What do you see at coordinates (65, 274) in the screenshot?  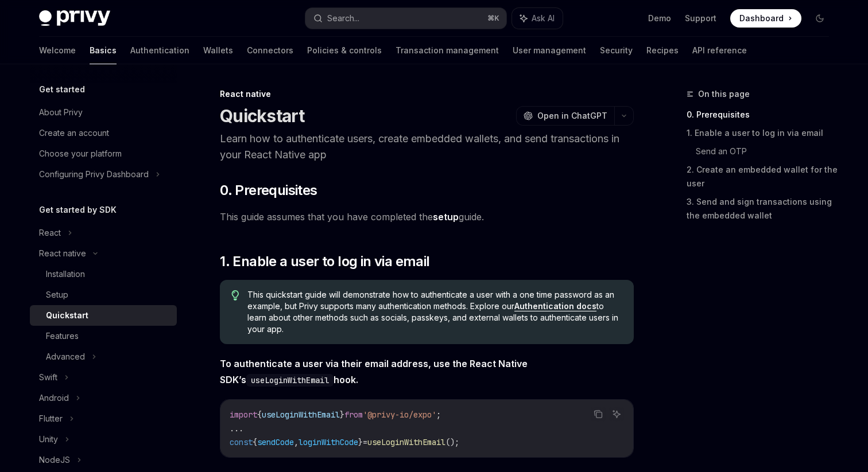 I see `div: Installation` at bounding box center [65, 274].